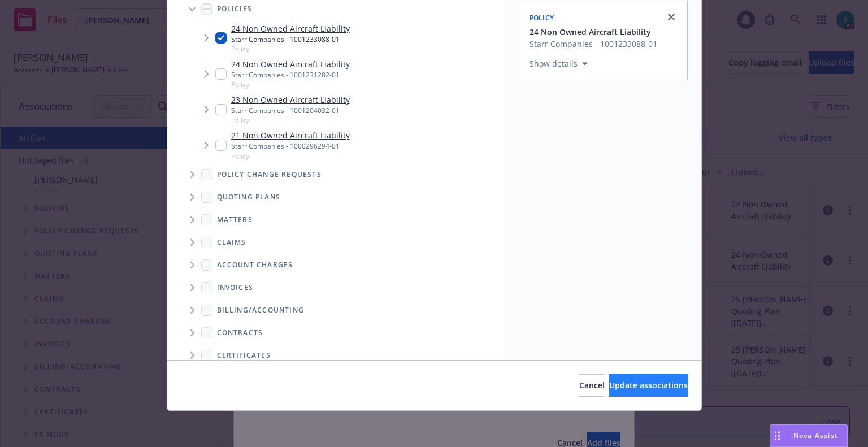 This screenshot has height=447, width=868. I want to click on a: 23 Non Owned Aircraft Liability, so click(291, 99).